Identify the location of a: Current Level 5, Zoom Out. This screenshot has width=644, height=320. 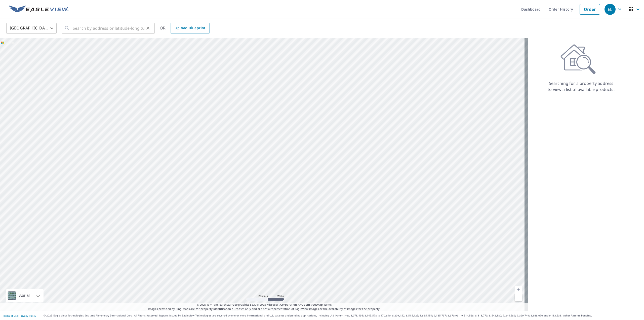
(518, 297).